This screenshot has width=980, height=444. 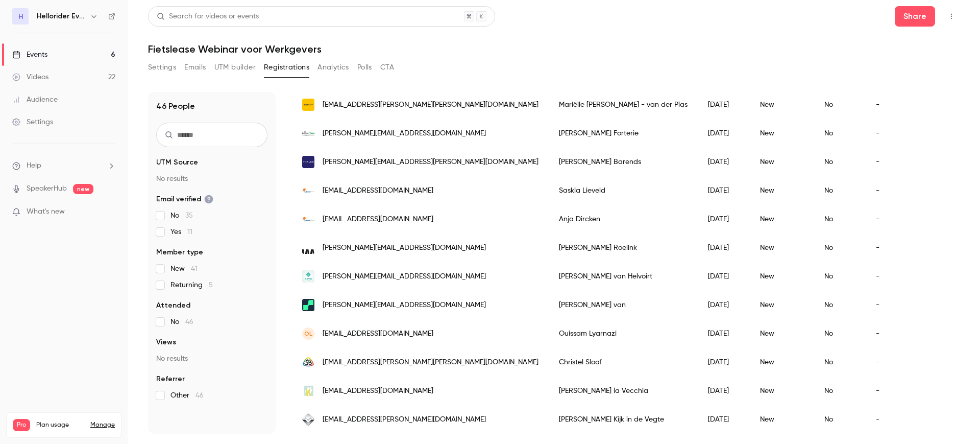 What do you see at coordinates (30, 55) in the screenshot?
I see `div: Events` at bounding box center [30, 55].